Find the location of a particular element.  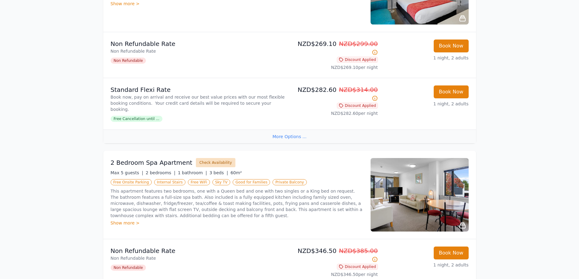

p: NZD$282.60 is located at coordinates (335, 94).